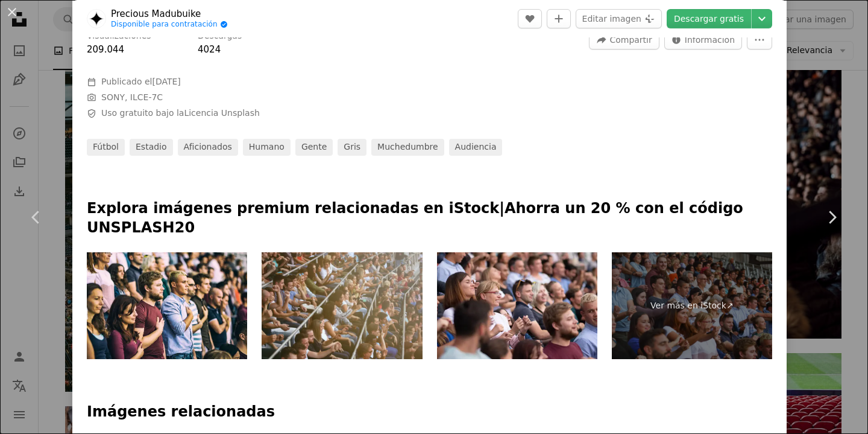 The image size is (868, 434). I want to click on a: Precious Madubuike, so click(170, 14).